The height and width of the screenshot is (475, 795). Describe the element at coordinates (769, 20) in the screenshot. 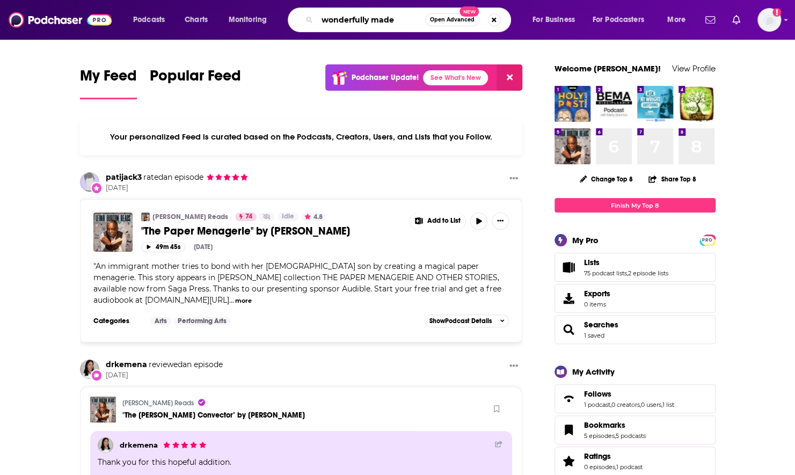

I see `button: Show profile menu` at that location.